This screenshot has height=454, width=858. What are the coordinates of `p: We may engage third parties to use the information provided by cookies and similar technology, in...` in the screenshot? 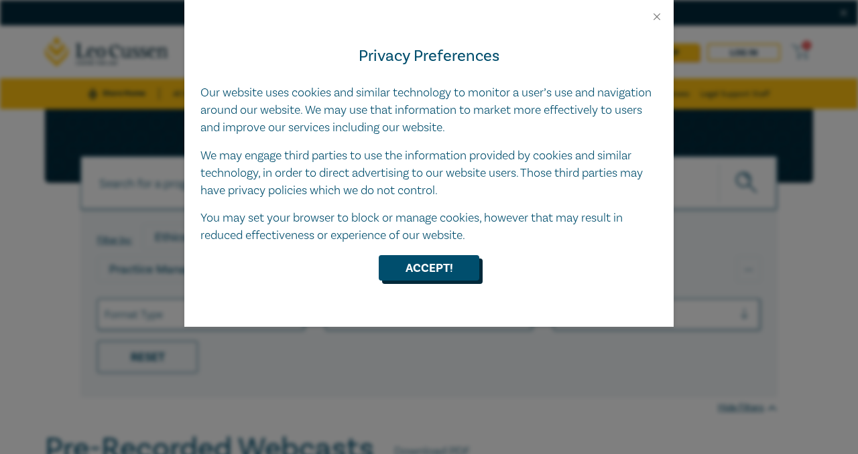 It's located at (429, 174).